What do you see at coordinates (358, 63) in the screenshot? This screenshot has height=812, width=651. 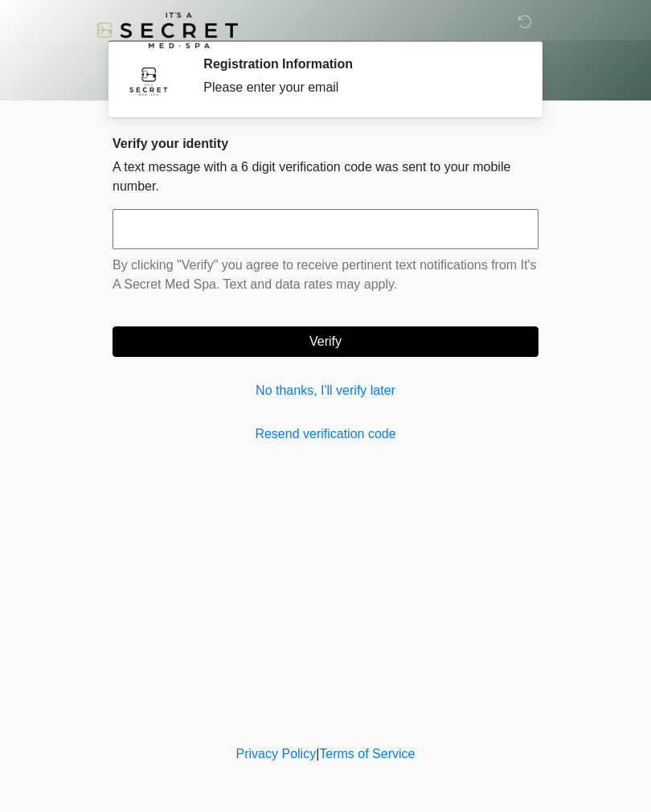 I see `h2: Registration Information` at bounding box center [358, 63].